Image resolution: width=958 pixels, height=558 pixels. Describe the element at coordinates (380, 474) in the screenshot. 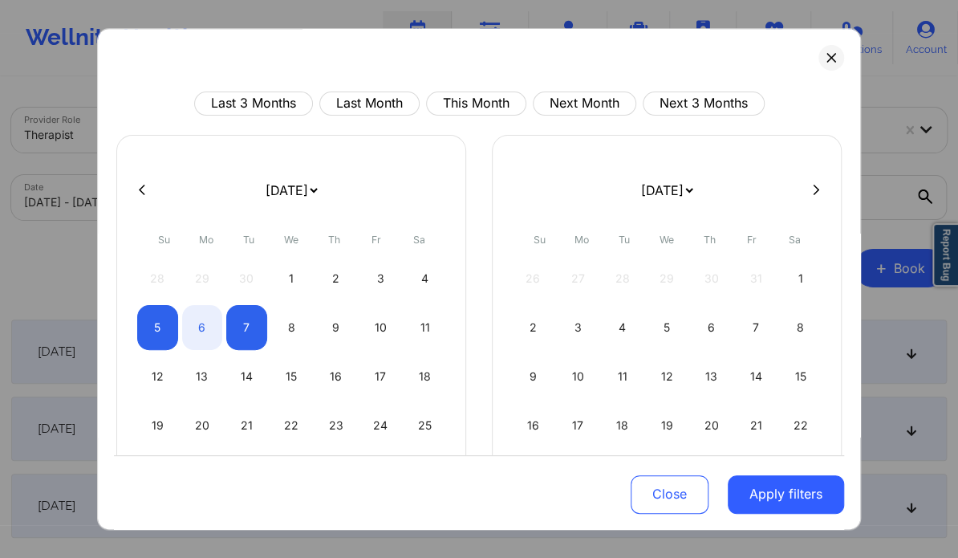

I see `div: Fri Oct 31 2025` at that location.